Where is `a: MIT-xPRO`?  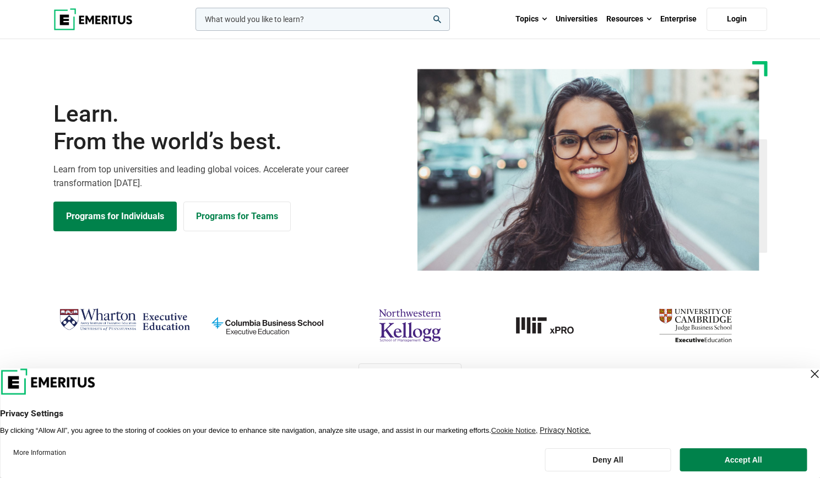
a: MIT-xPRO is located at coordinates (552, 325).